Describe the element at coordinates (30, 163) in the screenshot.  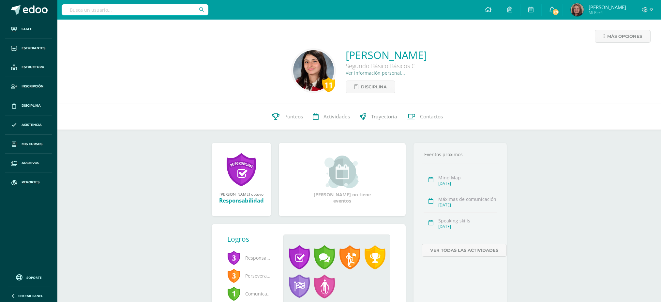
I see `span: Archivos` at that location.